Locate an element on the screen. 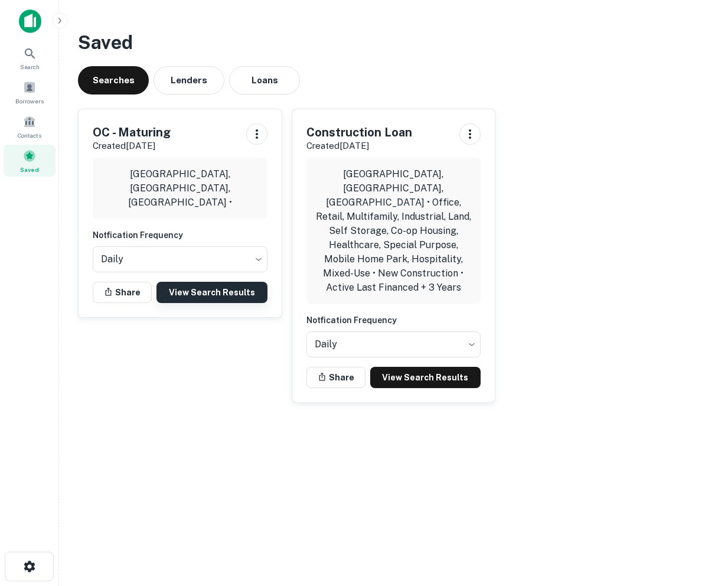 Image resolution: width=728 pixels, height=586 pixels. a: Borrowers is located at coordinates (29, 92).